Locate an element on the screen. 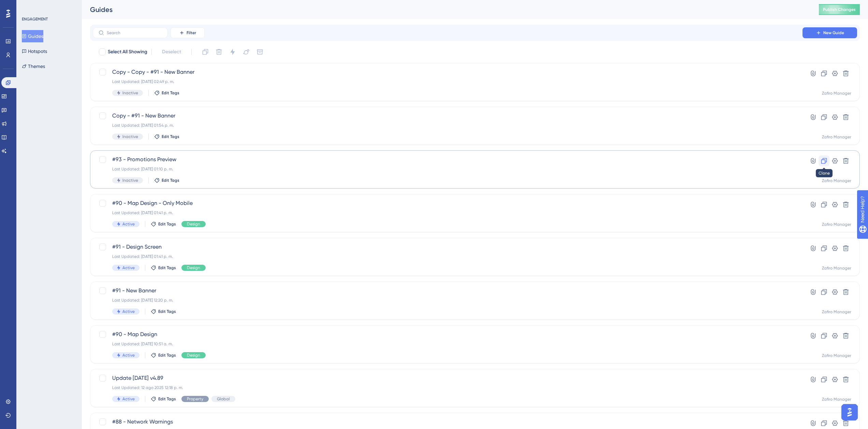 The height and width of the screenshot is (429, 868). span: Publish Changes is located at coordinates (840, 10).